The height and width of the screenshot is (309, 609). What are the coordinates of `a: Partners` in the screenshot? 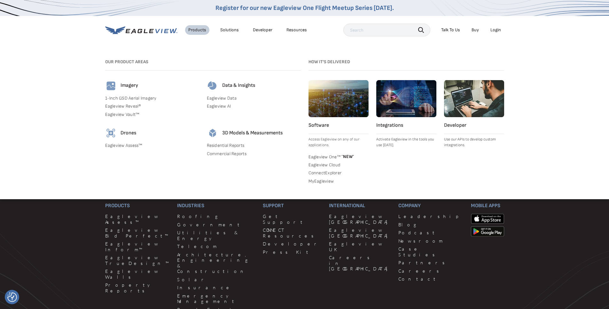 It's located at (430, 263).